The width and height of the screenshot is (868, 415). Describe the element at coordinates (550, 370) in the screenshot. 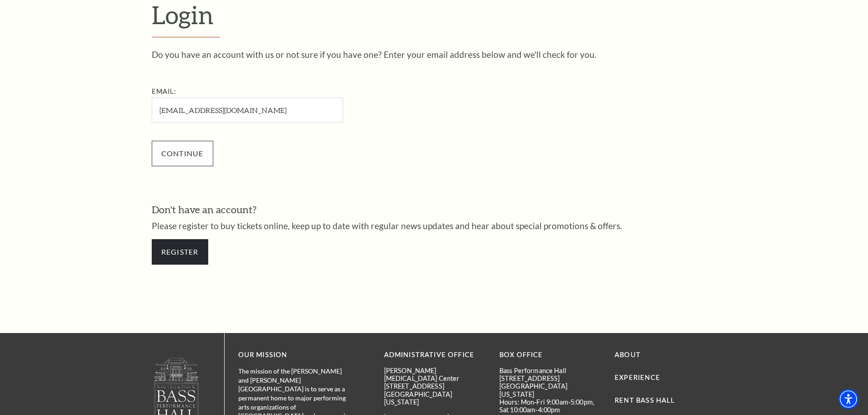

I see `p: Bass Performance Hall` at that location.